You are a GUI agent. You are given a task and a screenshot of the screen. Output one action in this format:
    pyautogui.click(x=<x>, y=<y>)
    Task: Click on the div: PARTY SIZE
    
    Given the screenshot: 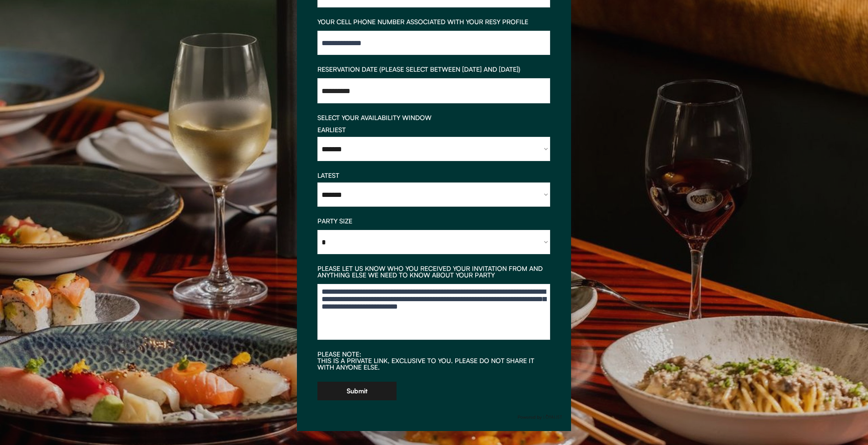 What is the action you would take?
    pyautogui.click(x=434, y=221)
    